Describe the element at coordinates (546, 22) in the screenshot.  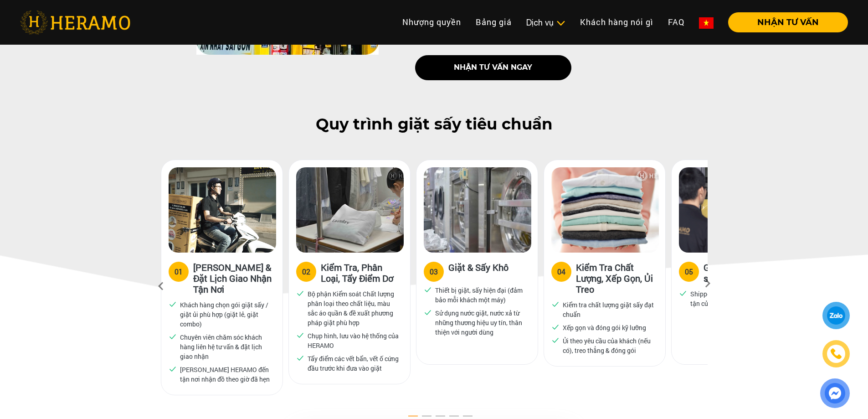
I see `div: Dịch vụ` at that location.